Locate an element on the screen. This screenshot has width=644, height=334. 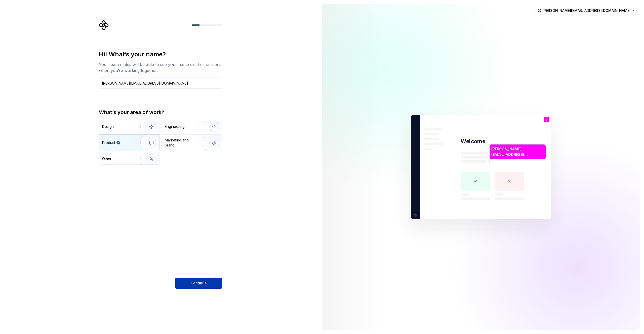
div: Product is located at coordinates (109, 143).